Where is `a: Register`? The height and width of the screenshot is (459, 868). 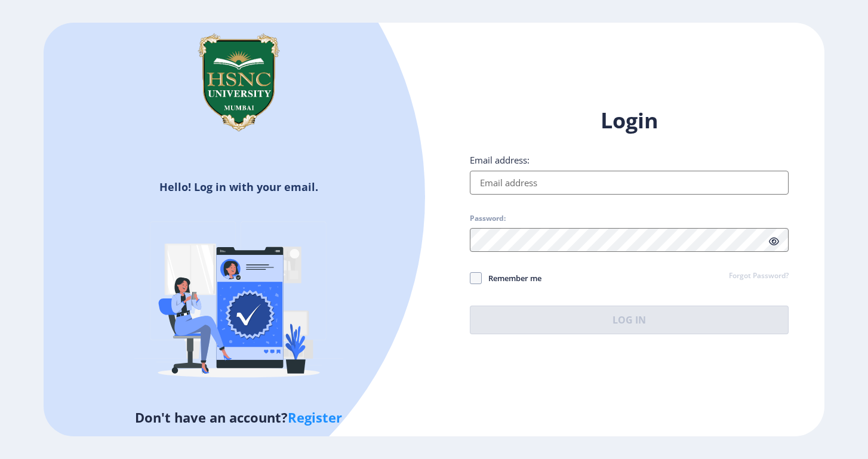
a: Register is located at coordinates (314, 417).